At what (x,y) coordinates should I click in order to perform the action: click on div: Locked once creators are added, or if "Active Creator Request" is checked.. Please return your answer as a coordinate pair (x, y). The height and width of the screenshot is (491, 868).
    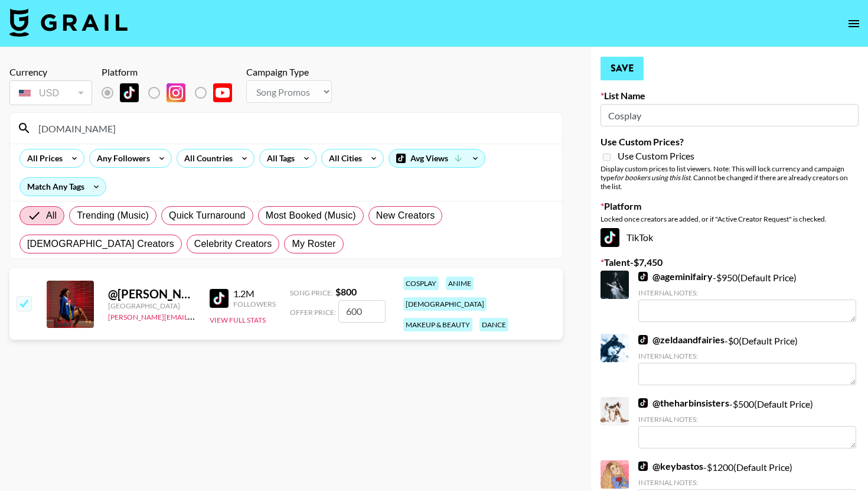
    Looking at the image, I should click on (730, 219).